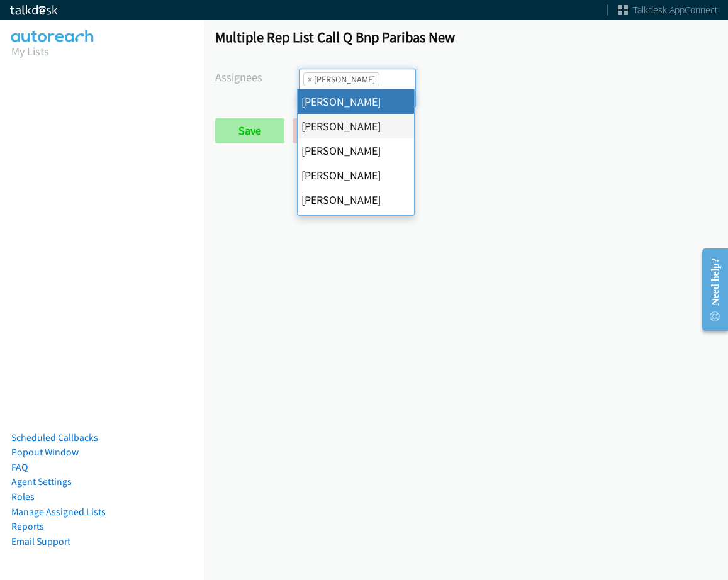 Image resolution: width=728 pixels, height=580 pixels. Describe the element at coordinates (23, 50) in the screenshot. I see `div: Open Resource Center` at that location.